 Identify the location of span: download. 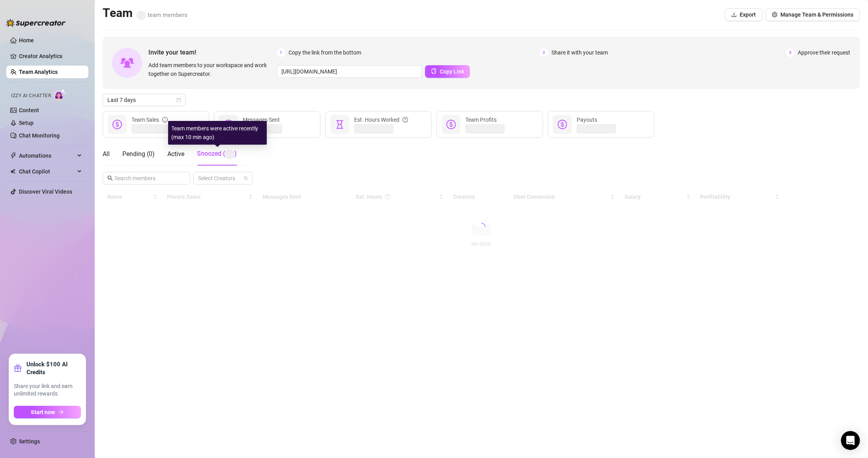
(734, 14).